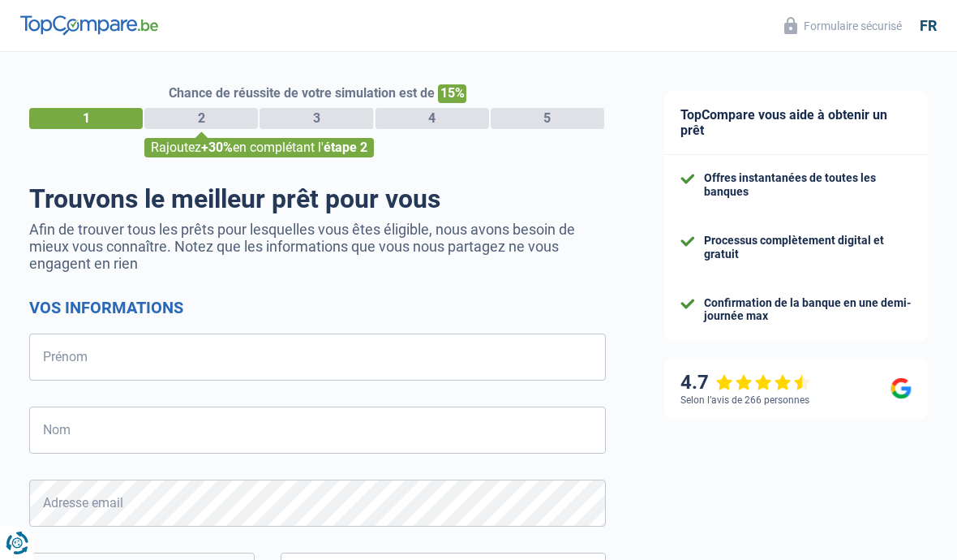 Image resolution: width=957 pixels, height=560 pixels. I want to click on p: Afin de trouver tous les prêts pour lesquelles vous êtes éligible, nous avons besoin de mieux vou..., so click(317, 246).